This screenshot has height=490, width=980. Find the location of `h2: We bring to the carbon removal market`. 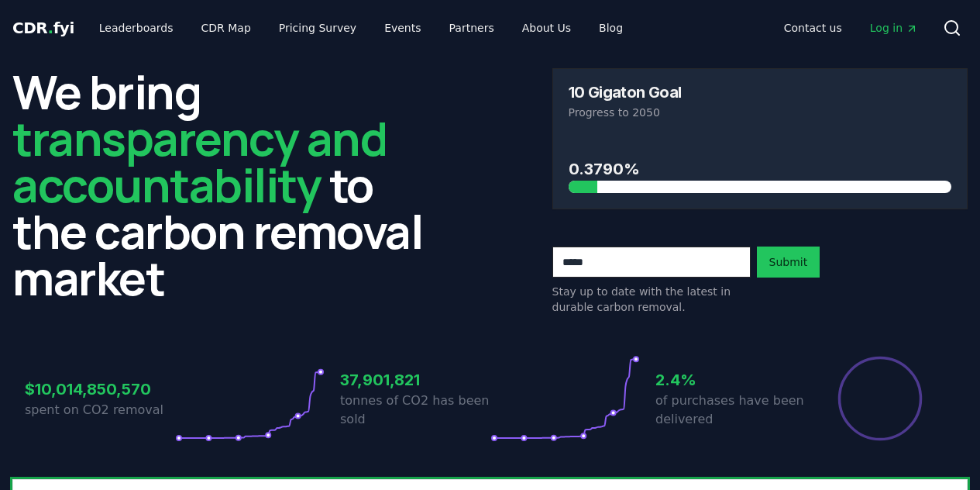

h2: We bring to the carbon removal market is located at coordinates (221, 185).